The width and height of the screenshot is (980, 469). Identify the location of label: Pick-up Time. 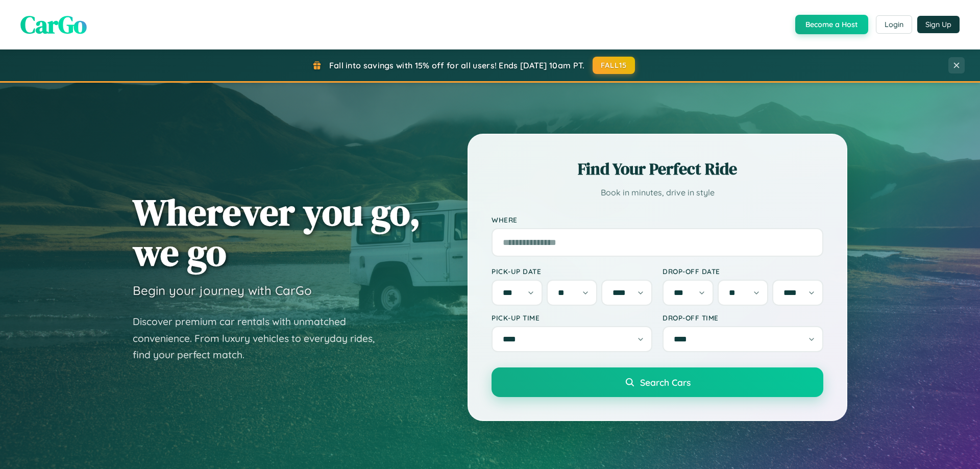
(572, 318).